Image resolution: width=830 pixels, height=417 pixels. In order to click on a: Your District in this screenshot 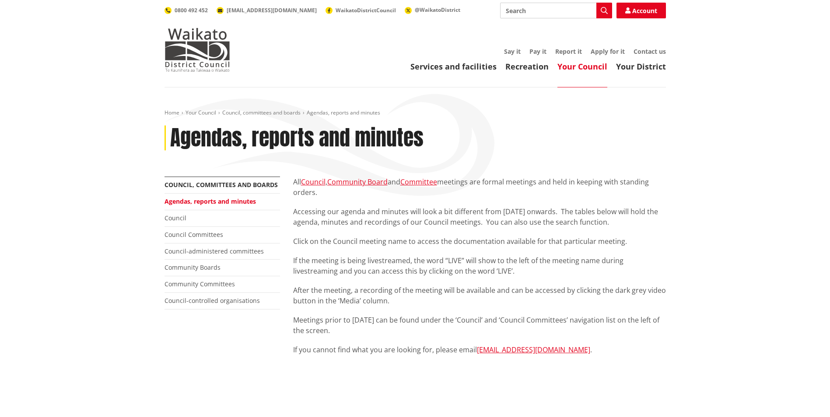, I will do `click(641, 66)`.